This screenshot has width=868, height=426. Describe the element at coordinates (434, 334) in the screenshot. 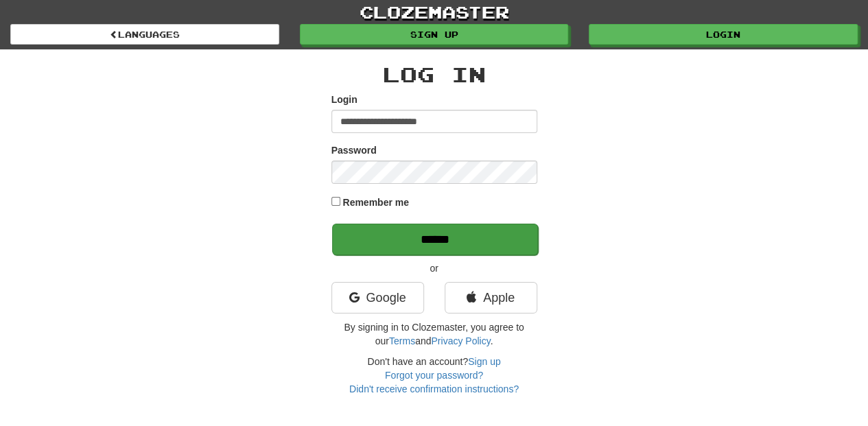

I see `p: By signing in to Clozemaster, you agree to our and .` at that location.